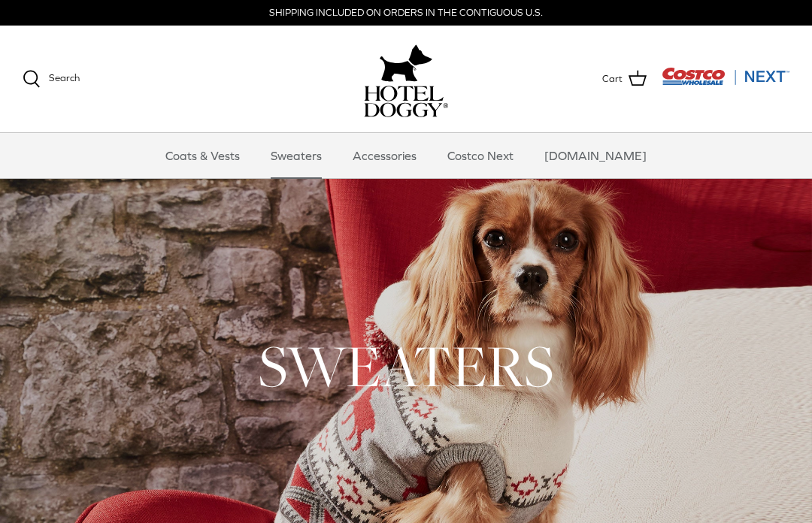  I want to click on span: Search, so click(64, 77).